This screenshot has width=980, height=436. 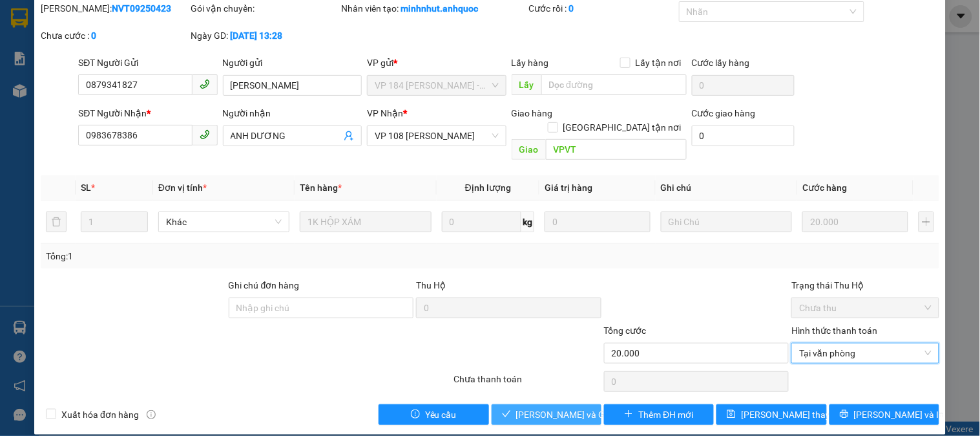 I want to click on span: Lấy tận nơi, so click(x=658, y=63).